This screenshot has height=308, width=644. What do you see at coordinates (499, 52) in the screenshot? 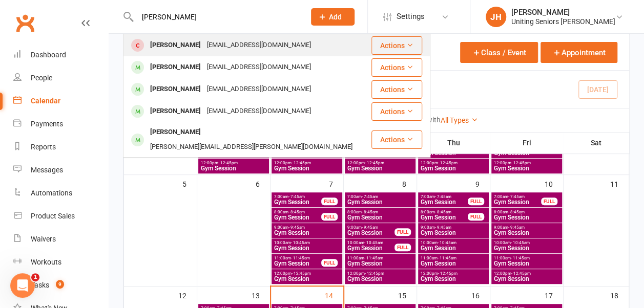
I see `button: Class / Event` at bounding box center [499, 52].